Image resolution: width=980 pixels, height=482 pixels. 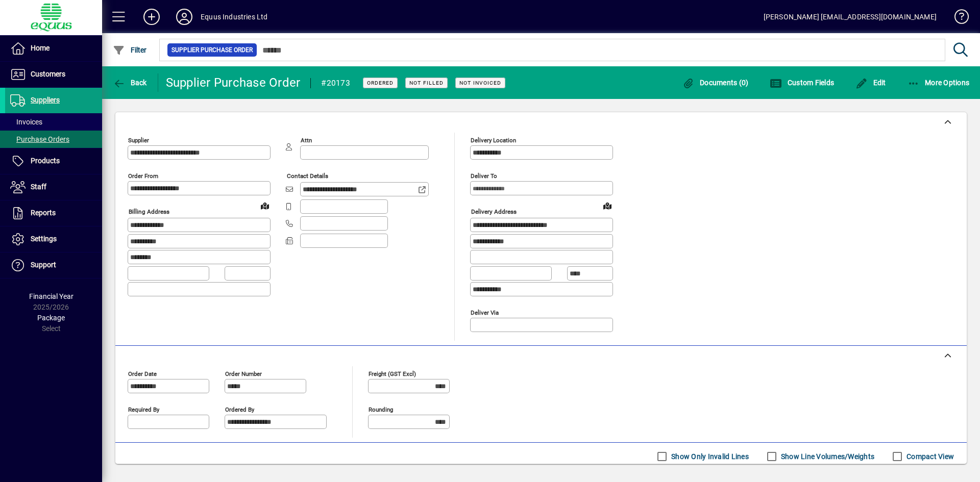 I want to click on a: Purchase Orders, so click(x=54, y=140).